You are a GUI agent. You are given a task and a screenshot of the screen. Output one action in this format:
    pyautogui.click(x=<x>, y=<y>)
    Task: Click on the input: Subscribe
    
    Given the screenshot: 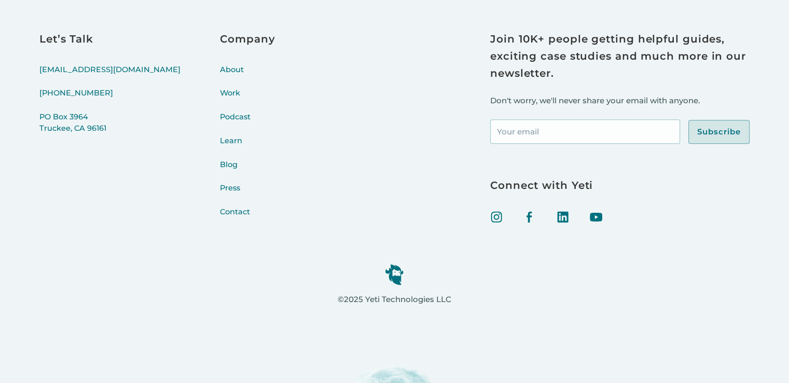 What is the action you would take?
    pyautogui.click(x=719, y=132)
    